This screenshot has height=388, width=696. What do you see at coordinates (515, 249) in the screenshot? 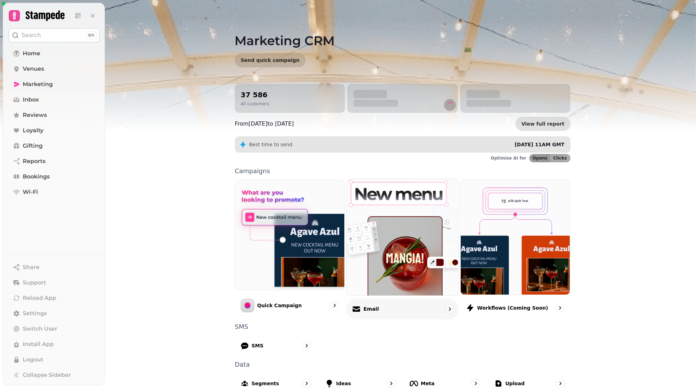
I see `a: Workflows (coming soon)Workflows (coming soon)` at bounding box center [515, 249].